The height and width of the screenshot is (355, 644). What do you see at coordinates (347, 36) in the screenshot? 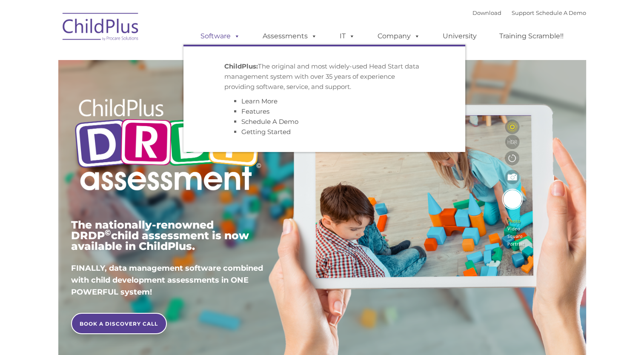
I see `a: IT` at bounding box center [347, 36].